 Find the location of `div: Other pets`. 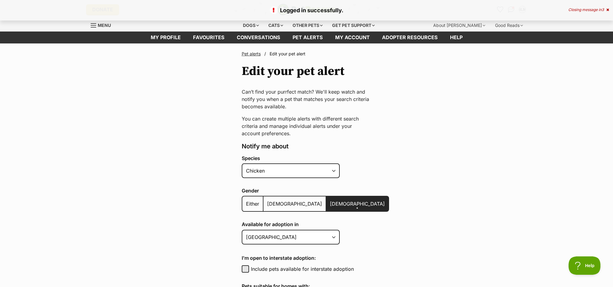

div: Other pets is located at coordinates (307, 25).